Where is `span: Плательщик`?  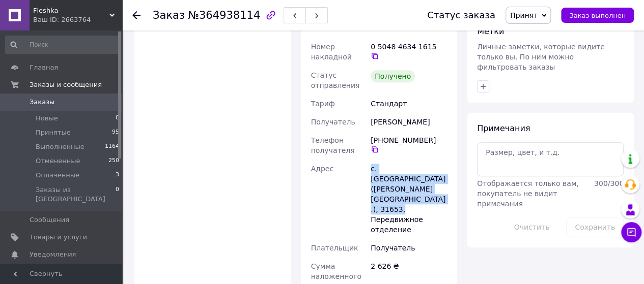 span: Плательщик is located at coordinates (334, 248).